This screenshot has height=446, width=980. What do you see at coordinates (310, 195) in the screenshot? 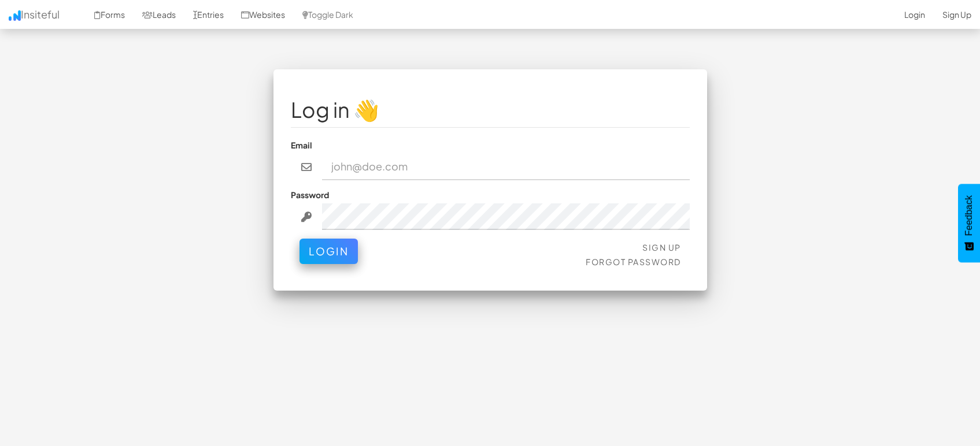
I see `label: Password` at bounding box center [310, 195].